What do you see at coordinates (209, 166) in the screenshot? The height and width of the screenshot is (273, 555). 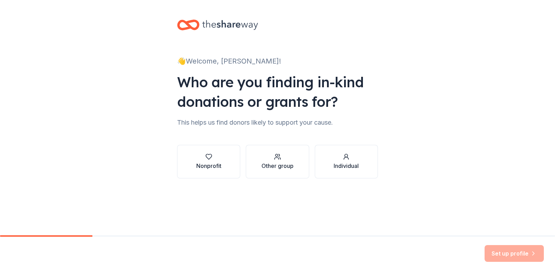 I see `div: Nonprofit` at bounding box center [209, 166].